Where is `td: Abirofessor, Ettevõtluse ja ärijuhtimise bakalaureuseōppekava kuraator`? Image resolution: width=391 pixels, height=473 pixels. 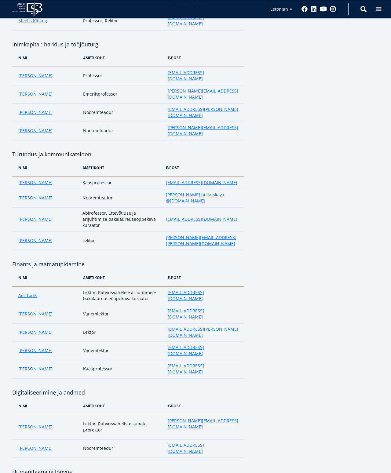
td: Abirofessor, Ettevõtluse ja ärijuhtimise bakalaureuseōppekava kuraator is located at coordinates (121, 220).